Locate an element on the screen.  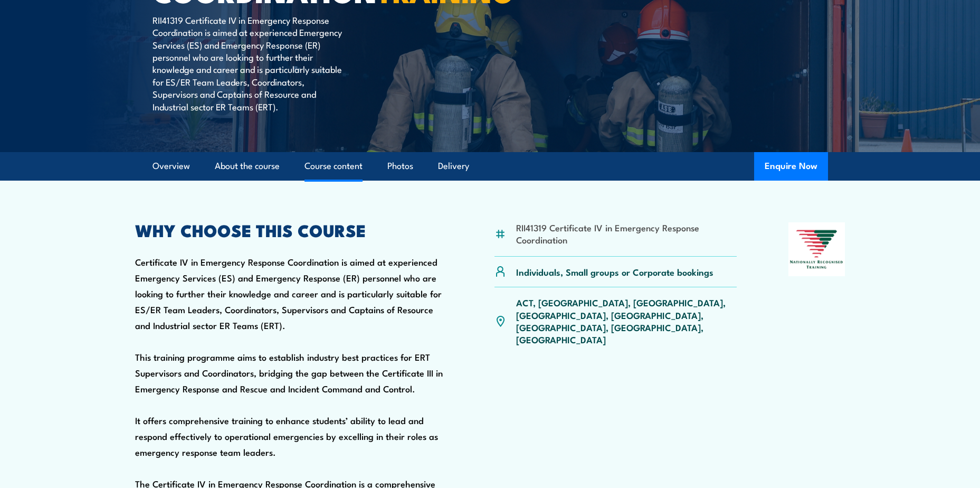
a: Delivery is located at coordinates (453, 166).